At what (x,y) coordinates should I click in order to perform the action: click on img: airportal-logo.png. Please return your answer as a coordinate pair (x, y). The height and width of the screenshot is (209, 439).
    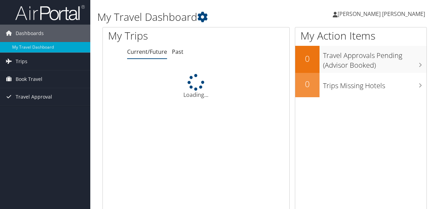
    Looking at the image, I should click on (50, 13).